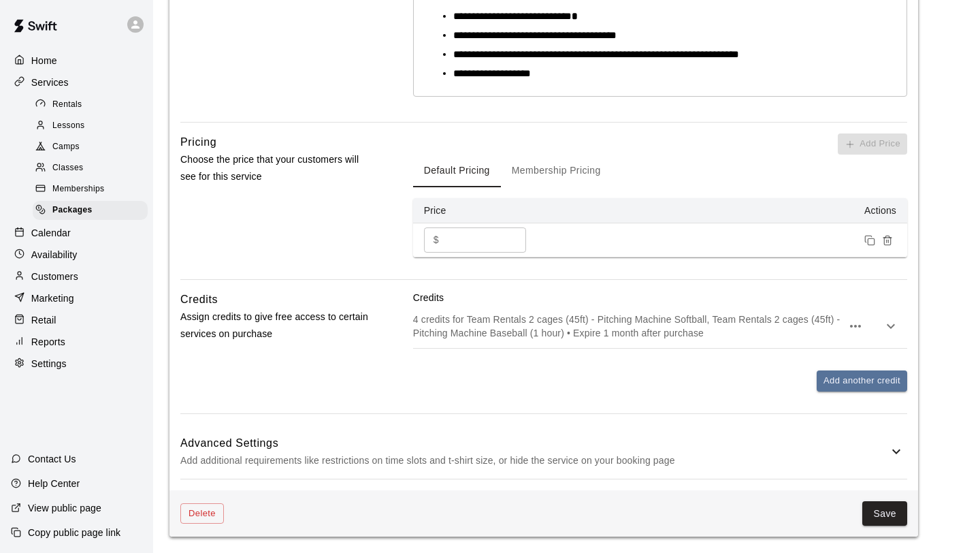 This screenshot has width=980, height=553. I want to click on th: Actions, so click(728, 211).